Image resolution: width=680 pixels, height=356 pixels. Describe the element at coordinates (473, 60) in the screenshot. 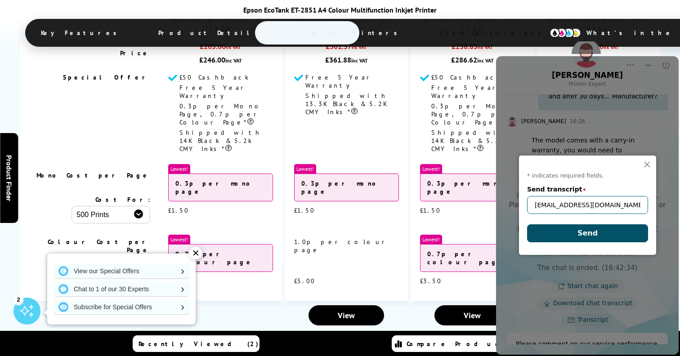

I see `div: £286.62` at that location.